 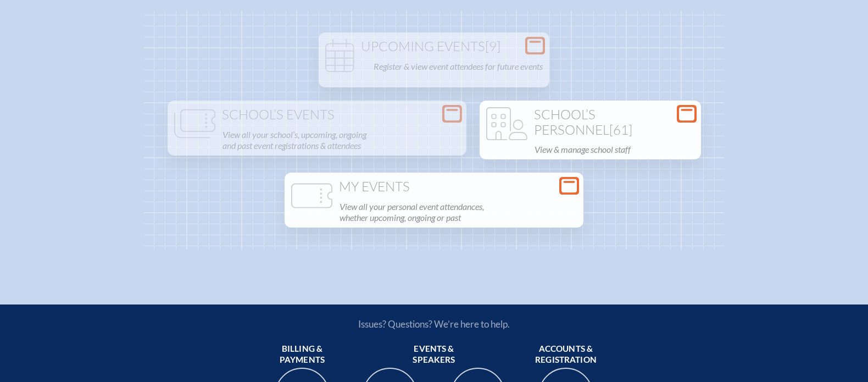 I want to click on h1: School’s Personnel, so click(x=590, y=122).